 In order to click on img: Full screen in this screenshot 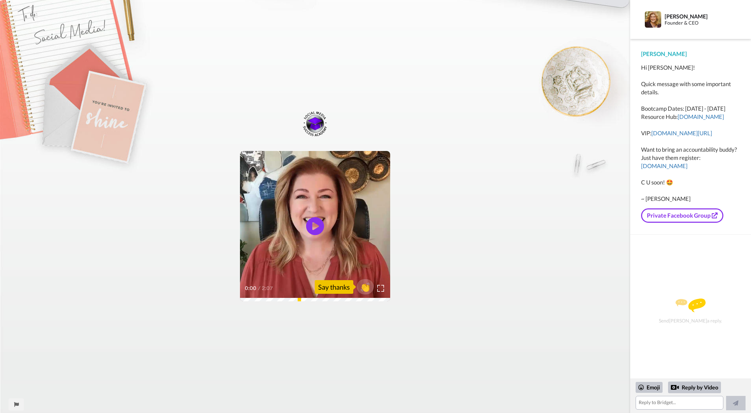, I will do `click(380, 288)`.